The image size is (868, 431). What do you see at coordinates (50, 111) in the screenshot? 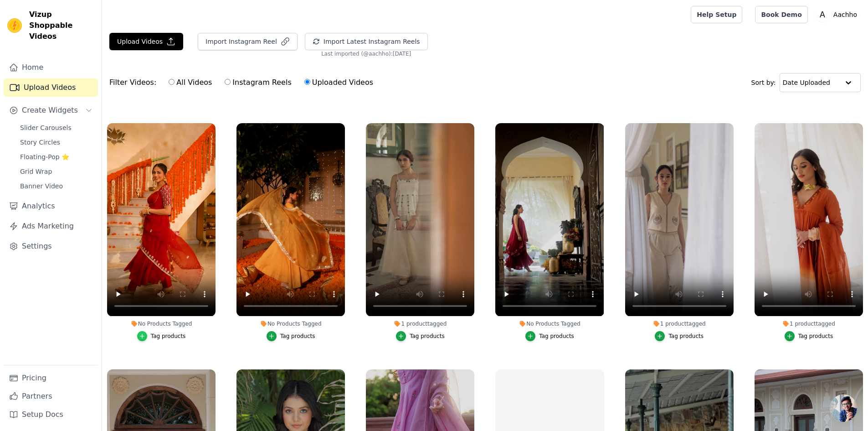
I see `span: Create Widgets` at bounding box center [50, 111].